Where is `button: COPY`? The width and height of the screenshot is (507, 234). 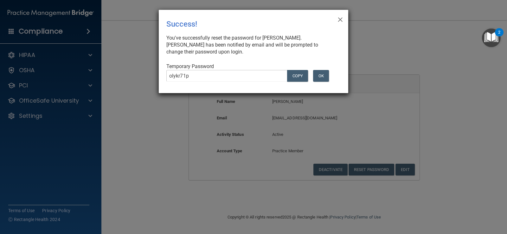
button: COPY is located at coordinates (297, 76).